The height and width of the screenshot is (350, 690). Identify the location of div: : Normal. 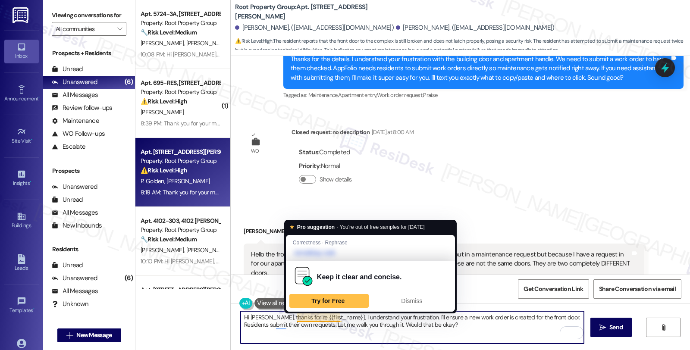
(327, 166).